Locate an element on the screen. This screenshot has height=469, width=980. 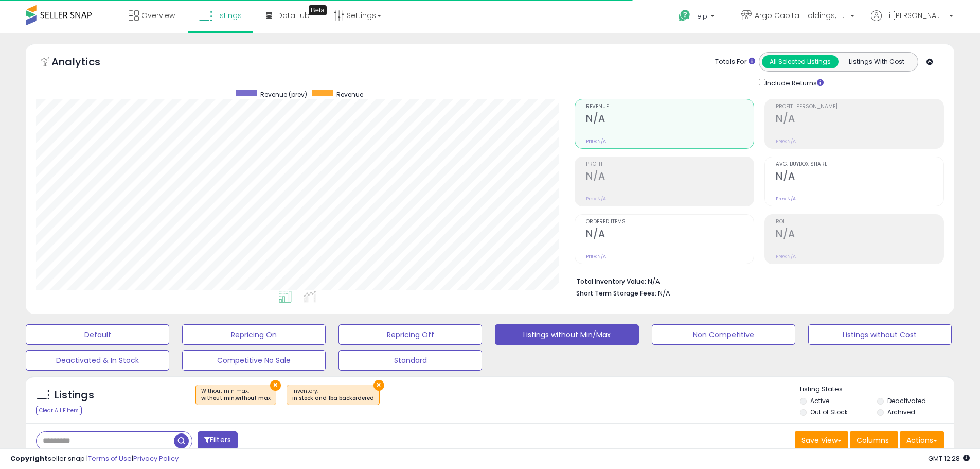
span: Without min max : is located at coordinates (235, 395).